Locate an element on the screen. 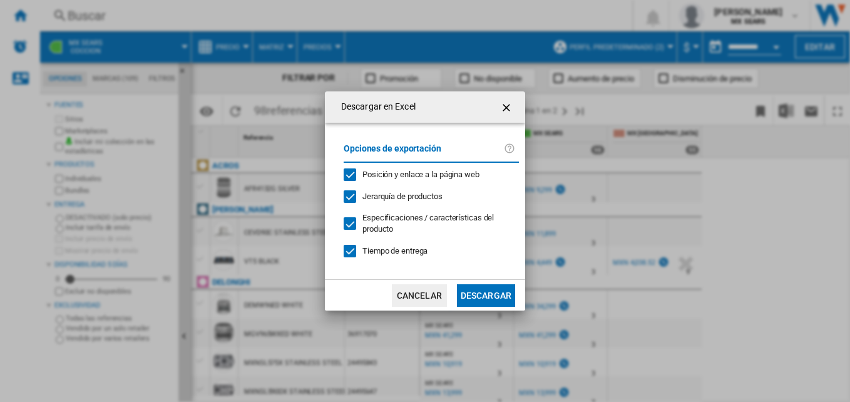  span: Especificaciones / características del producto is located at coordinates (428, 223).